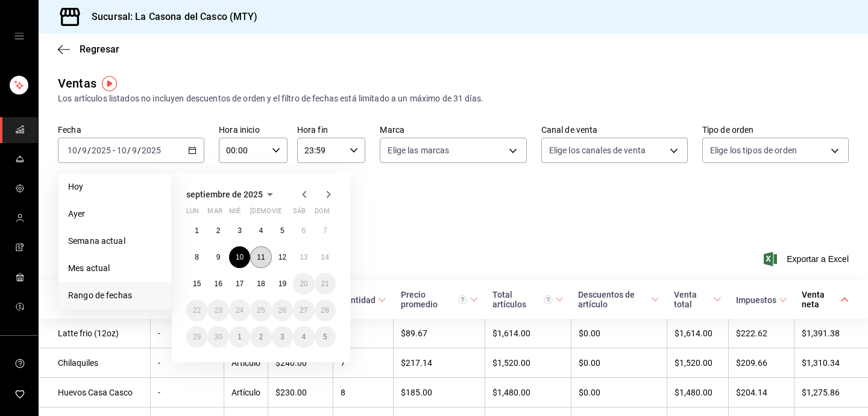 The width and height of the screenshot is (868, 416). What do you see at coordinates (170, 17) in the screenshot?
I see `h3: Sucursal: La Casona del Casco (MTY)` at bounding box center [170, 17].